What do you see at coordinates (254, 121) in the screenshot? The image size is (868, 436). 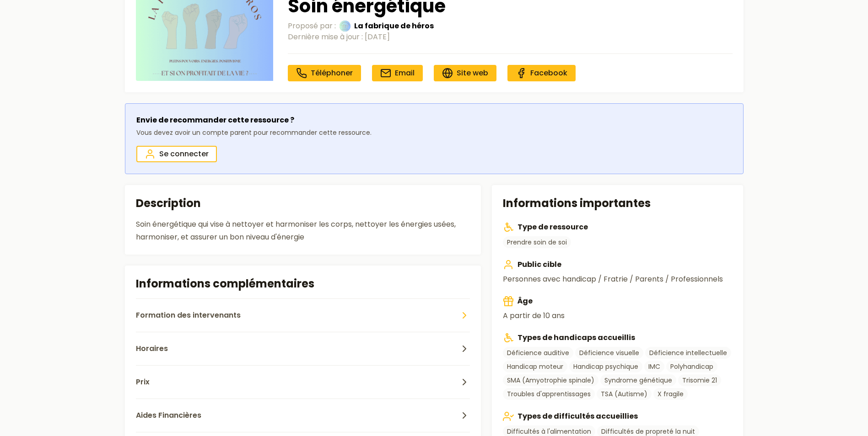 I see `p: Envie de recommander cette ressource ?` at bounding box center [254, 121].